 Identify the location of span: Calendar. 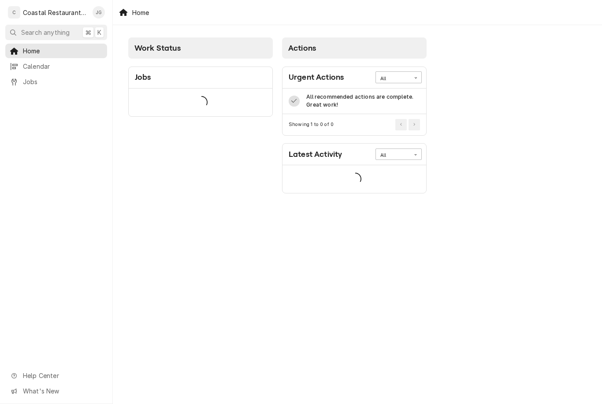
(63, 66).